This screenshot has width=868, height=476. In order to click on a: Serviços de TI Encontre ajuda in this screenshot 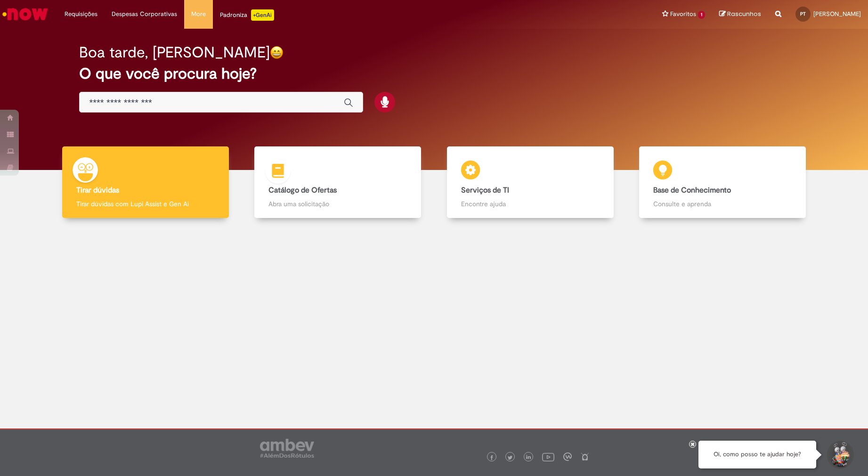, I will do `click(530, 183)`.